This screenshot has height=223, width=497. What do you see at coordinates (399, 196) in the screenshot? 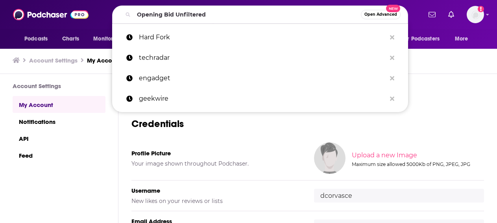
I see `input: username` at bounding box center [399, 196].